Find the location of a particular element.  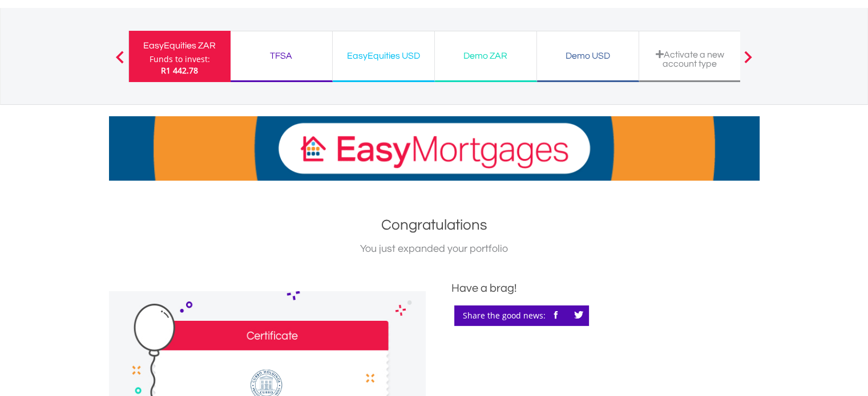

div: Have a brag! is located at coordinates (605, 288).